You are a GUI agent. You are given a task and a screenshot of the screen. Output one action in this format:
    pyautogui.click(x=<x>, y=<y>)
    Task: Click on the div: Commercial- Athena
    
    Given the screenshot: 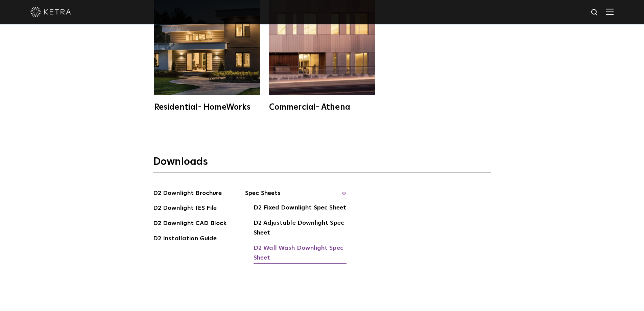 What is the action you would take?
    pyautogui.click(x=322, y=107)
    